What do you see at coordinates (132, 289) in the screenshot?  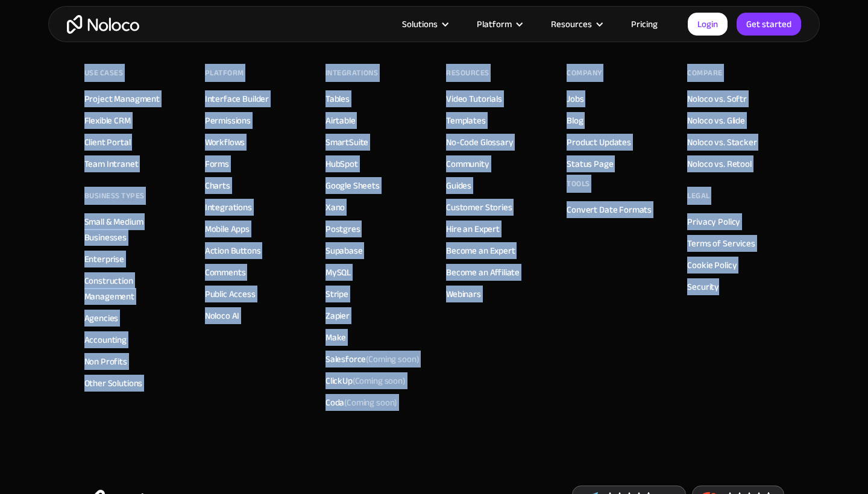 I see `a: Construction Management` at bounding box center [132, 289].